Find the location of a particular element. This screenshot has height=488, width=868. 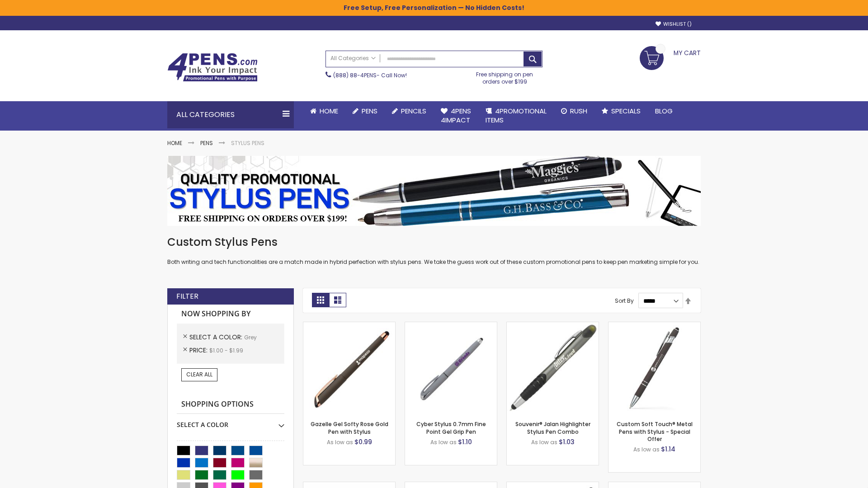

a: Rush is located at coordinates (574, 111).